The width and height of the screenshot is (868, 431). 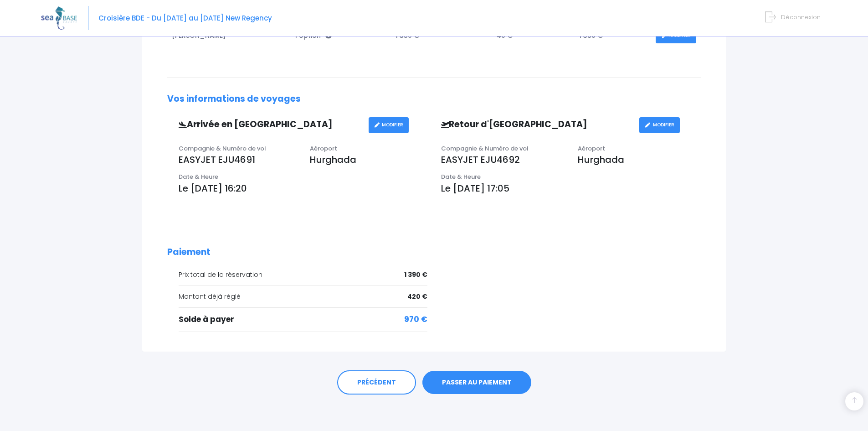 I want to click on div: Prix total de la réservation, so click(x=303, y=274).